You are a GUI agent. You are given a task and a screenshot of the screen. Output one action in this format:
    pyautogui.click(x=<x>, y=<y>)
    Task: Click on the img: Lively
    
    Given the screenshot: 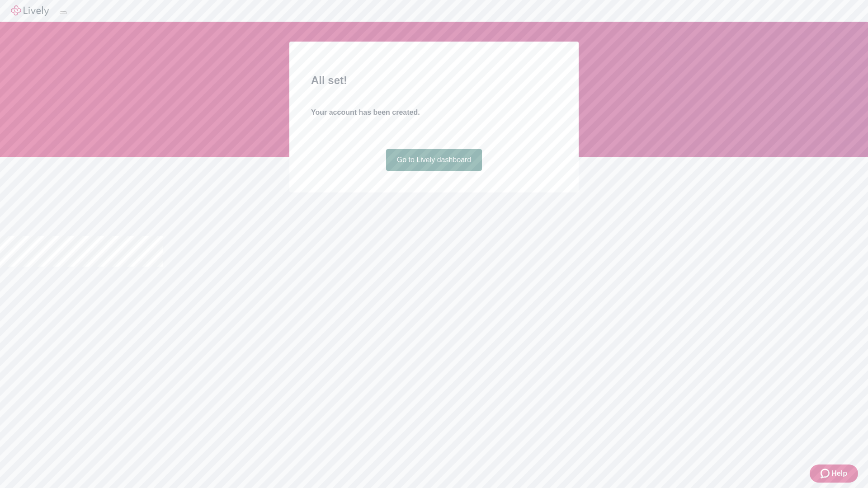 What is the action you would take?
    pyautogui.click(x=30, y=11)
    